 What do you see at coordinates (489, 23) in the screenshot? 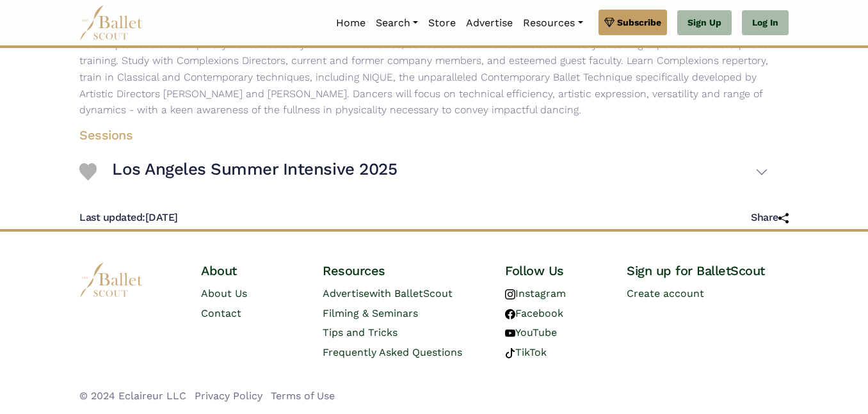
I see `a: Advertise` at bounding box center [489, 23].